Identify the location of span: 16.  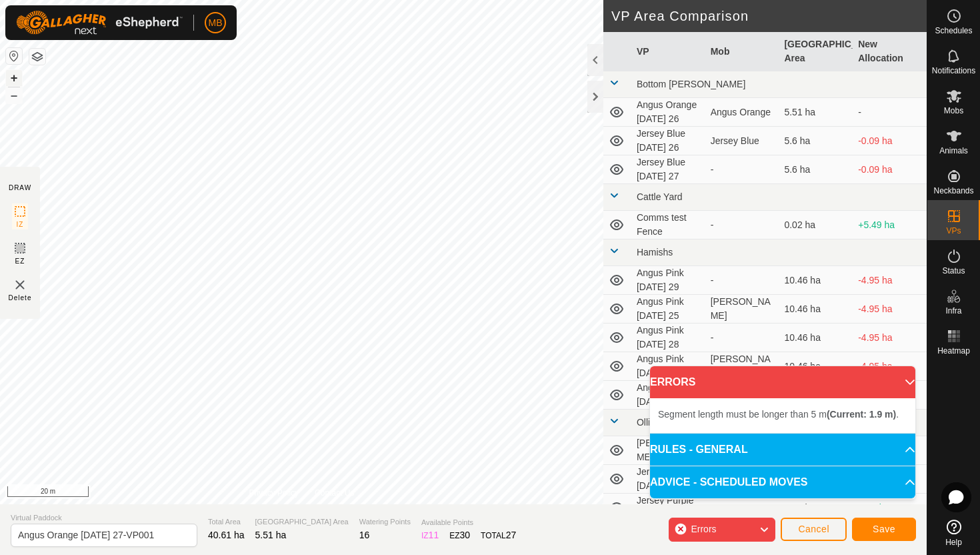
(365, 535).